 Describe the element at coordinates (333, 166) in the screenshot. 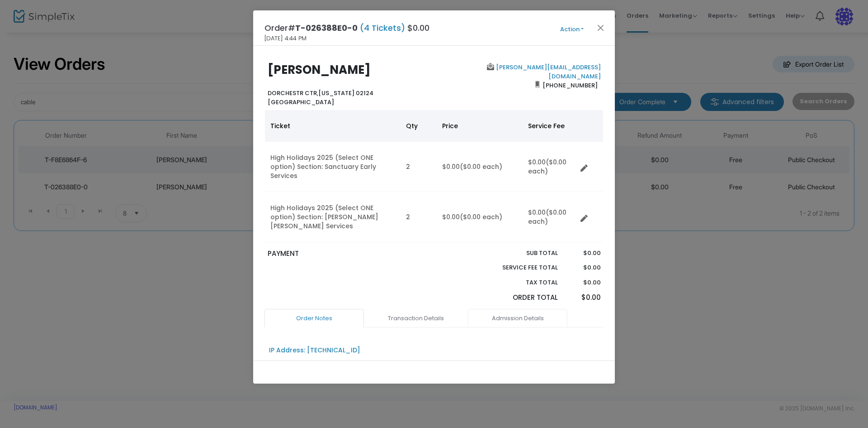

I see `td: High Holidays 2025 (Select ONE option) Section: Sanctuary Early Services` at that location.